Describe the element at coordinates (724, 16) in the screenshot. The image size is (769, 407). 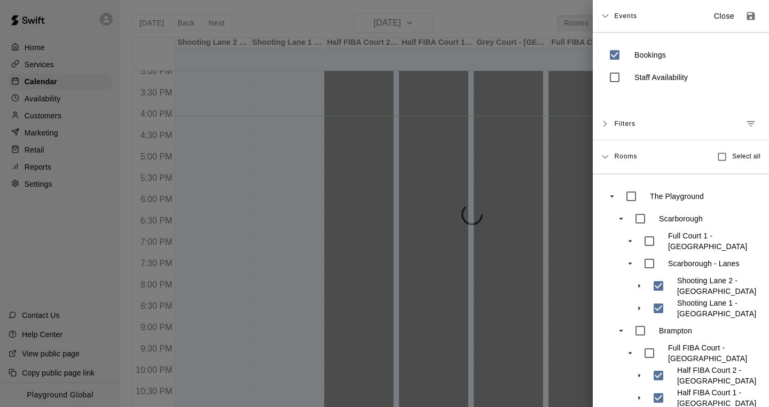
I see `p: Close` at that location.